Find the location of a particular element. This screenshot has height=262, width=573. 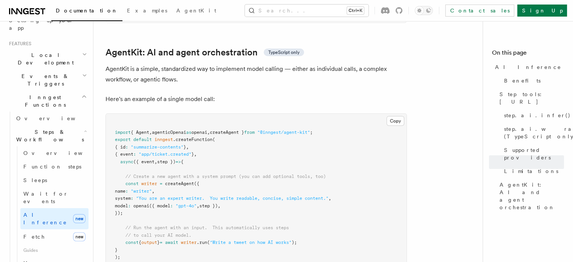

span: { event is located at coordinates (124, 154).